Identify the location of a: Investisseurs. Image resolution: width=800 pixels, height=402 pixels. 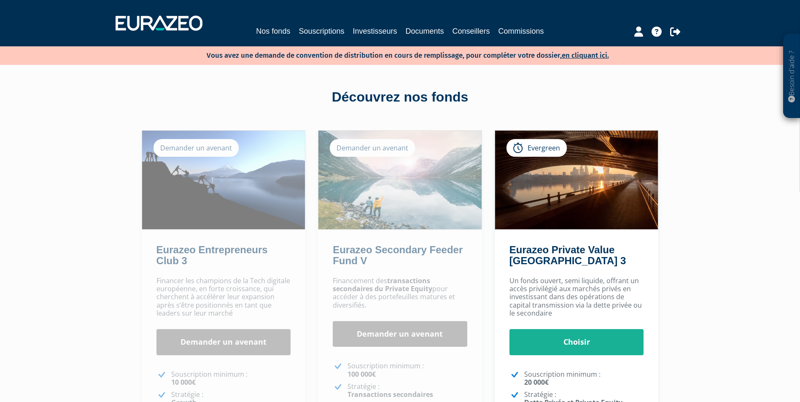
(374, 31).